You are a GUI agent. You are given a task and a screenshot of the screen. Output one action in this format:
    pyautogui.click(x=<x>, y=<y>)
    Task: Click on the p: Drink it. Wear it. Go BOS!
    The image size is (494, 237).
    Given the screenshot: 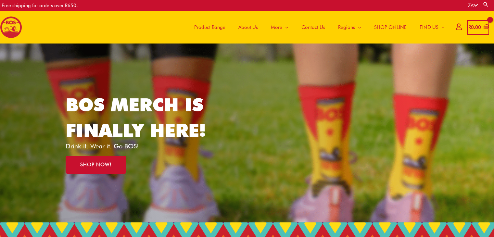 What is the action you would take?
    pyautogui.click(x=141, y=146)
    